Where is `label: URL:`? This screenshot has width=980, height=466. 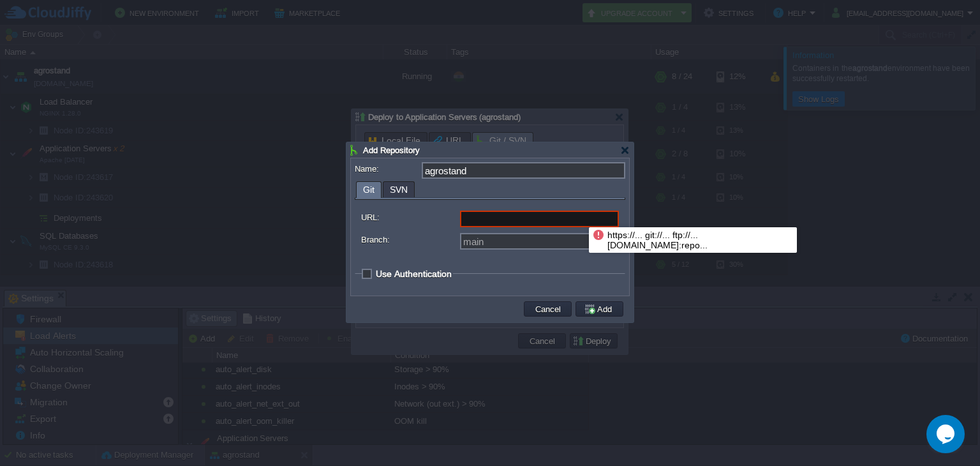 label: URL: is located at coordinates (410, 217).